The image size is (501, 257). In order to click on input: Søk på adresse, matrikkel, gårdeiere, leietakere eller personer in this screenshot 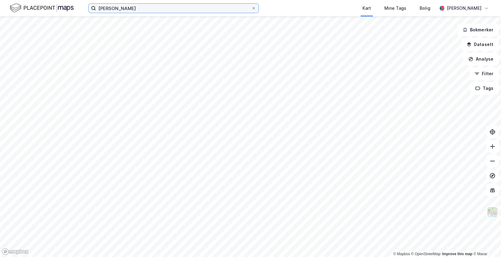, I will do `click(174, 8)`.